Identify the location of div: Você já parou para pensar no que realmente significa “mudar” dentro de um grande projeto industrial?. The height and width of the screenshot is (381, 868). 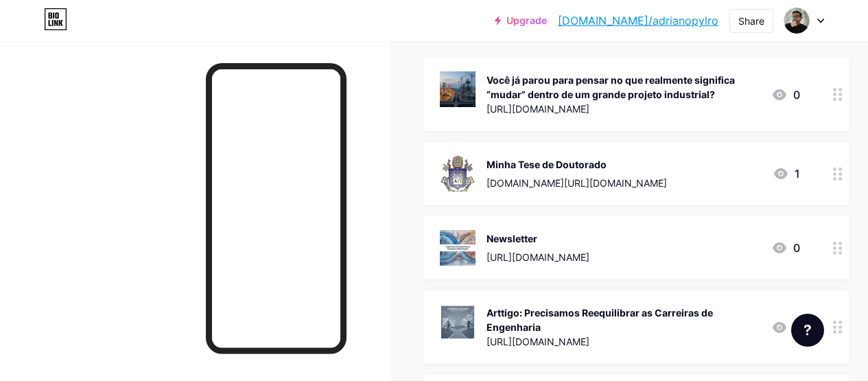
(623, 87).